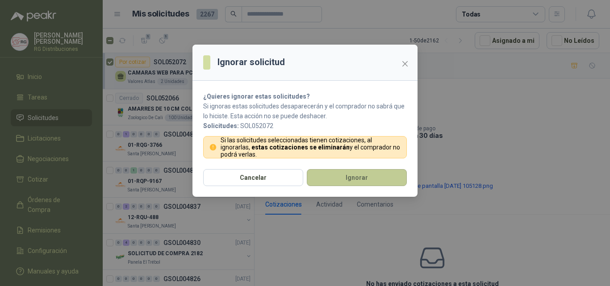 The height and width of the screenshot is (286, 610). Describe the element at coordinates (301, 147) in the screenshot. I see `strong: estas cotizaciones se eliminarán` at that location.